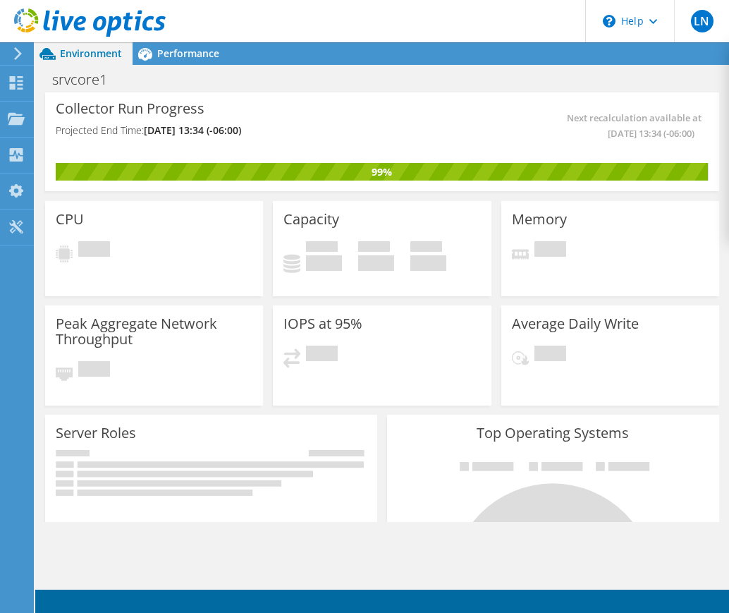  Describe the element at coordinates (323, 324) in the screenshot. I see `h3: IOPS at 95%` at that location.